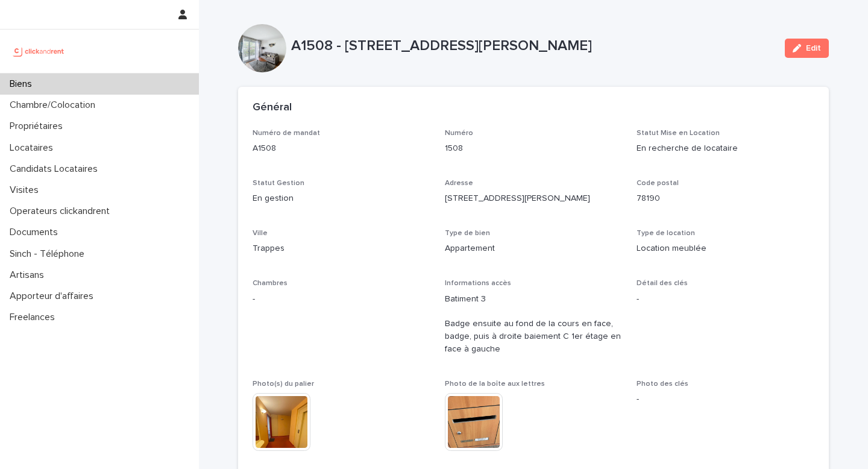 Image resolution: width=868 pixels, height=469 pixels. What do you see at coordinates (458, 184) in the screenshot?
I see `span: Adresse` at bounding box center [458, 184].